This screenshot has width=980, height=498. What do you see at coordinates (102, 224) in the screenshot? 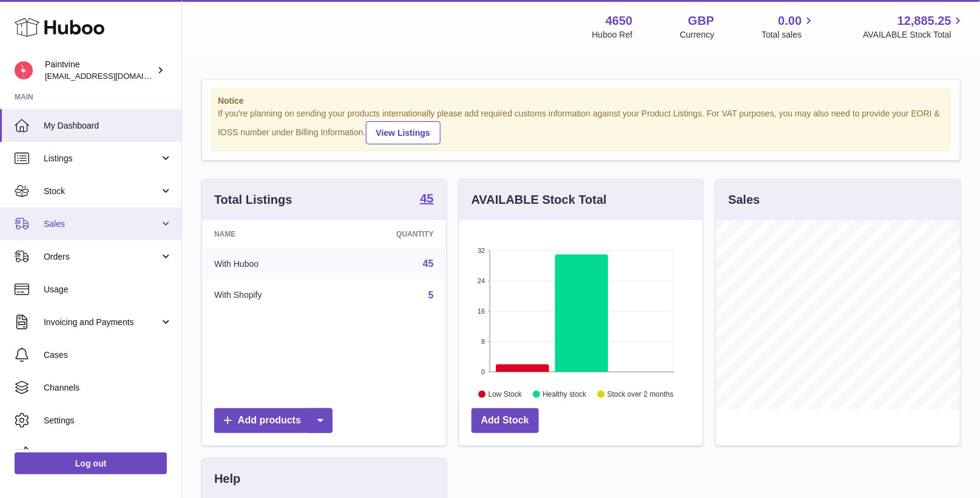
I see `span: Sales` at bounding box center [102, 224].